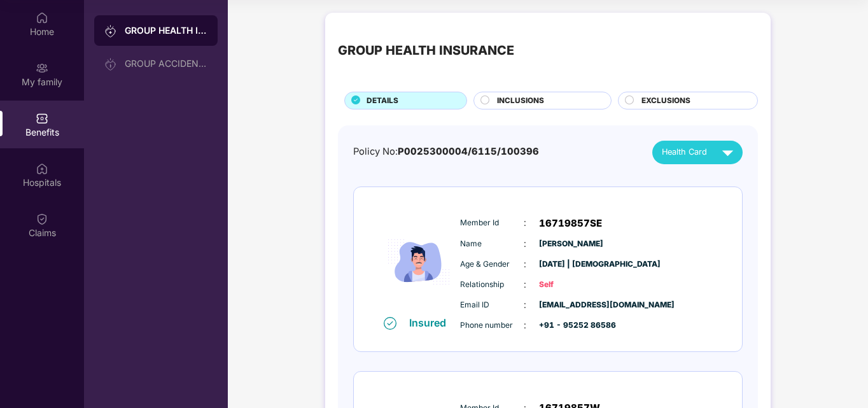 This screenshot has width=868, height=408. Describe the element at coordinates (166, 63) in the screenshot. I see `div: GROUP ACCIDENTAL INSURANCE` at that location.